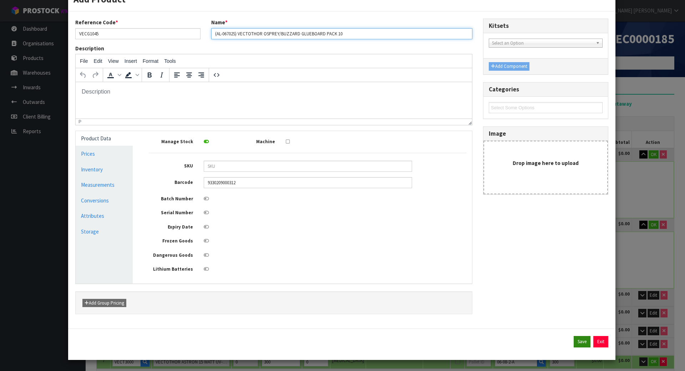 The image size is (685, 371). Describe the element at coordinates (546, 89) in the screenshot. I see `h3: Categories` at that location.